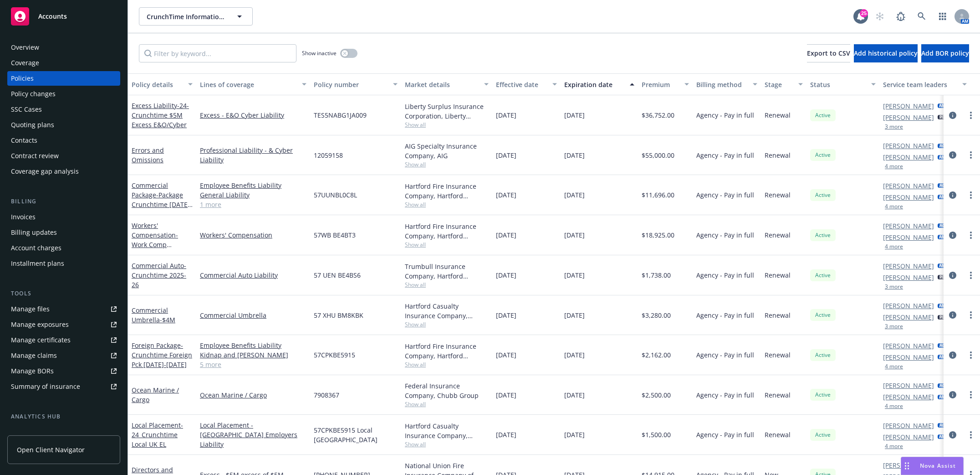 The height and width of the screenshot is (475, 980). Describe the element at coordinates (36, 248) in the screenshot. I see `div: Account charges` at that location.